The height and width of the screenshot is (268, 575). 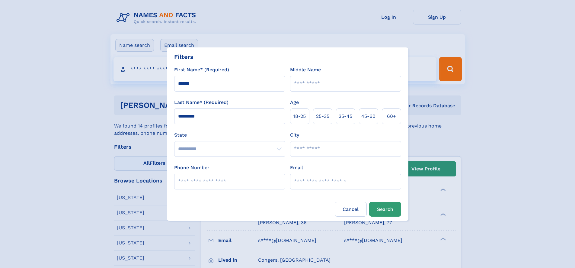 What do you see at coordinates (346, 116) in the screenshot?
I see `span: 35‑45` at bounding box center [346, 116].